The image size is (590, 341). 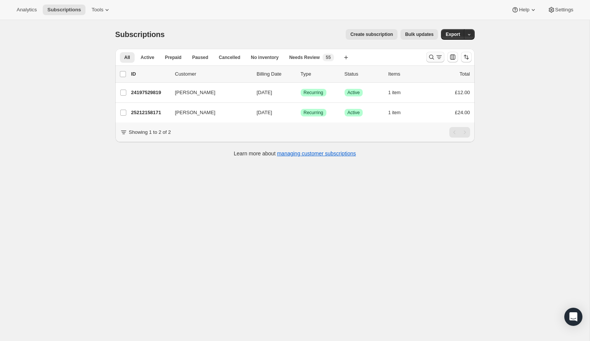 What do you see at coordinates (127, 58) in the screenshot?
I see `span: All` at bounding box center [127, 58].